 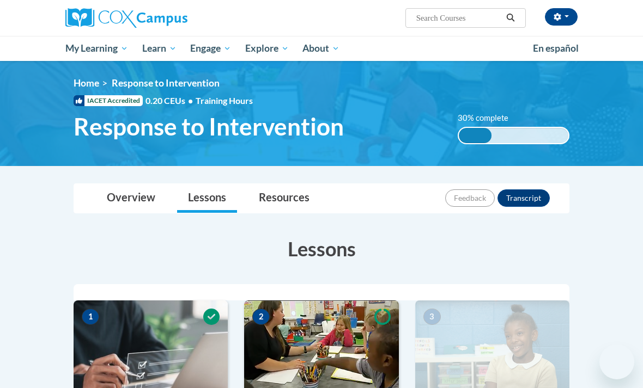 What do you see at coordinates (555, 48) in the screenshot?
I see `a: En español` at bounding box center [555, 48].